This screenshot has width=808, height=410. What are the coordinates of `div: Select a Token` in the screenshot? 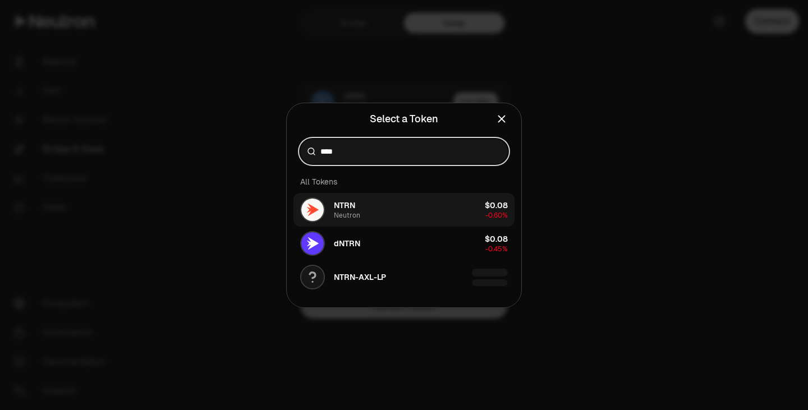 It's located at (404, 119).